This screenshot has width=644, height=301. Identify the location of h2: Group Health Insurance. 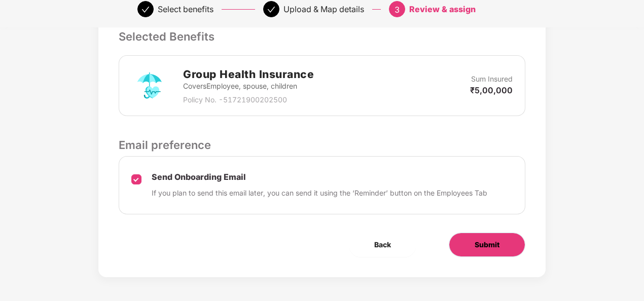
(249, 74).